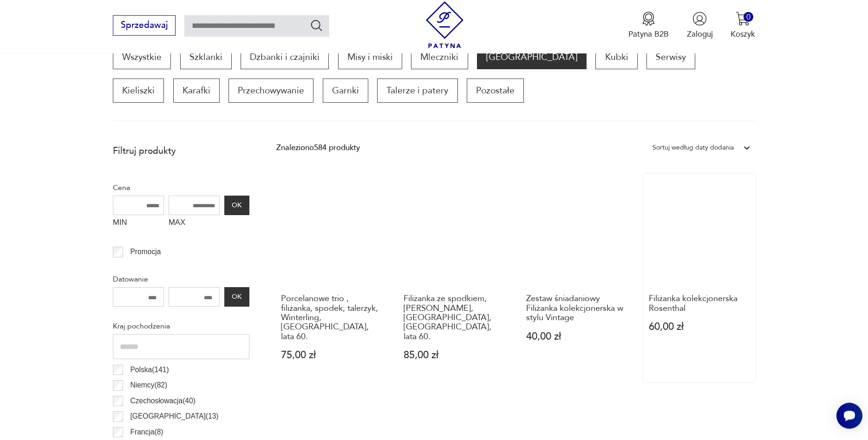  I want to click on a: Dzbanki i czajniki, so click(285, 57).